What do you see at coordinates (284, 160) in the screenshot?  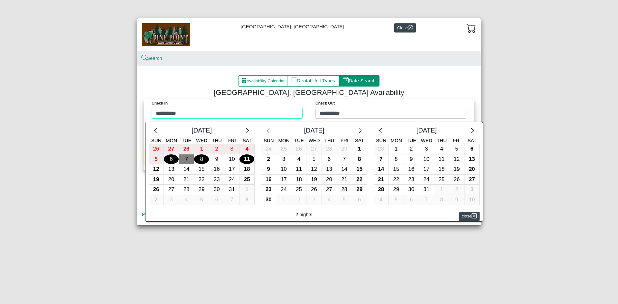 I see `button: 3` at bounding box center [284, 160].